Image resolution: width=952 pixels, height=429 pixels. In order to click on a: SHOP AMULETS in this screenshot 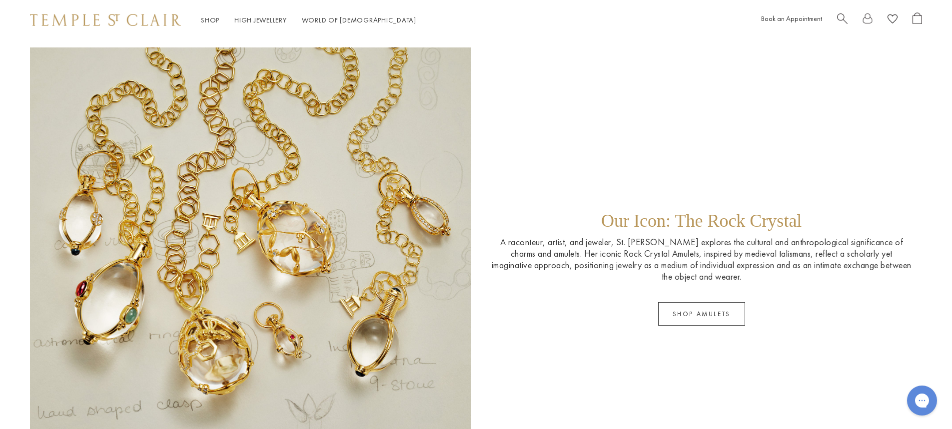, I will do `click(701, 314)`.